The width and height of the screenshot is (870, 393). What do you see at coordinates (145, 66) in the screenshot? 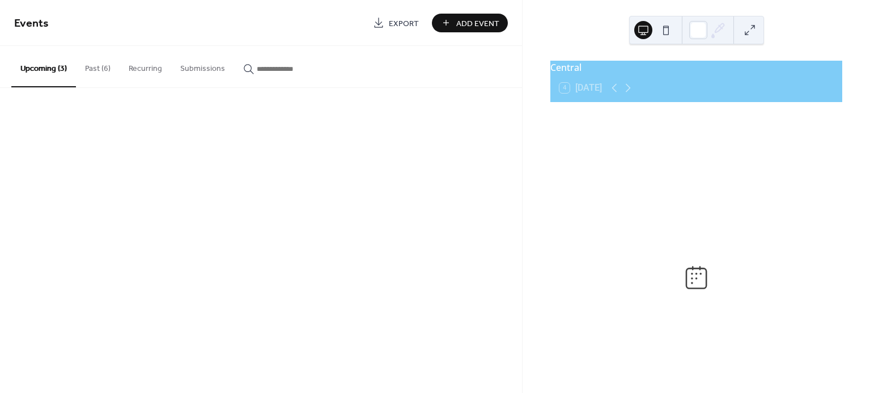
I see `button: Recurring` at bounding box center [145, 66].